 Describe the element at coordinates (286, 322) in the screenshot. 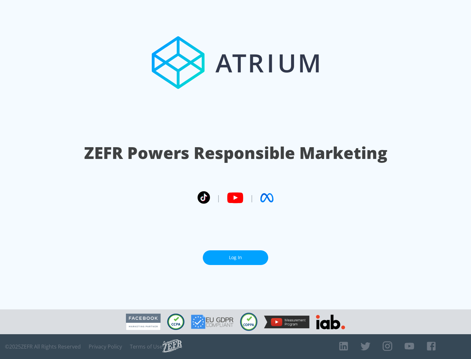

I see `img: YouTube Measurement Program` at that location.